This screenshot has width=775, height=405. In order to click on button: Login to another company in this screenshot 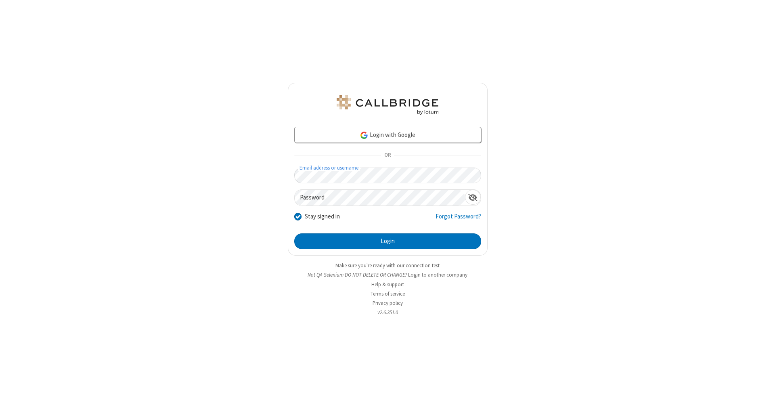, I will do `click(438, 275)`.